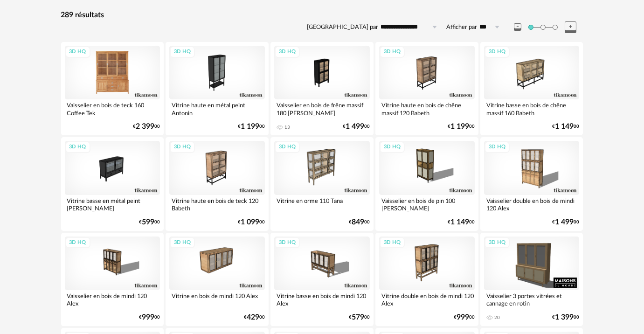  I want to click on div: 13, so click(287, 127).